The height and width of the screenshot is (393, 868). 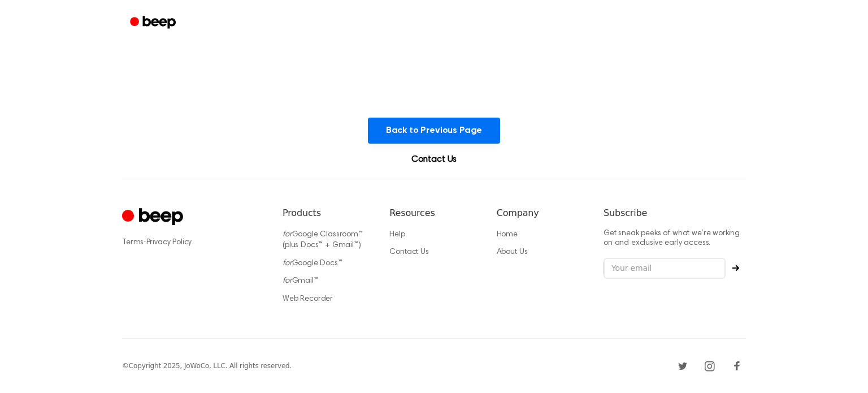 What do you see at coordinates (322, 240) in the screenshot?
I see `a: forGoogle Classroom™ (plus Docs™ + Gmail™)` at bounding box center [322, 240].